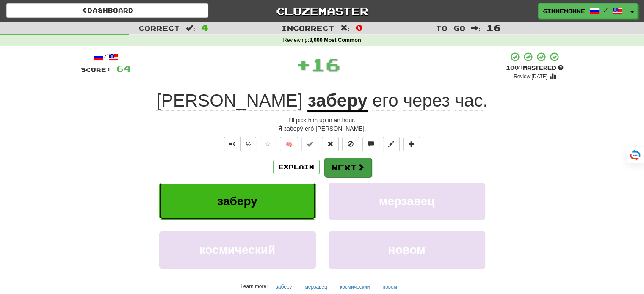 This screenshot has width=644, height=294. I want to click on button: Explain, so click(296, 167).